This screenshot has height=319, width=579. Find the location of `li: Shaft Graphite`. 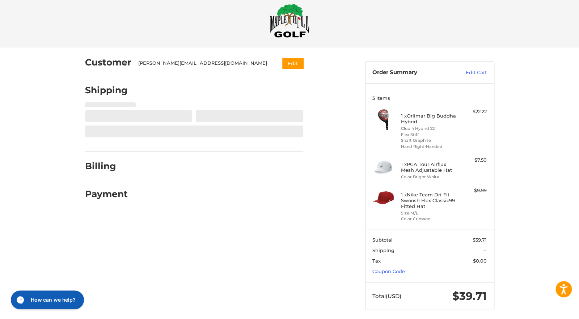

li: Shaft Graphite is located at coordinates (428, 140).